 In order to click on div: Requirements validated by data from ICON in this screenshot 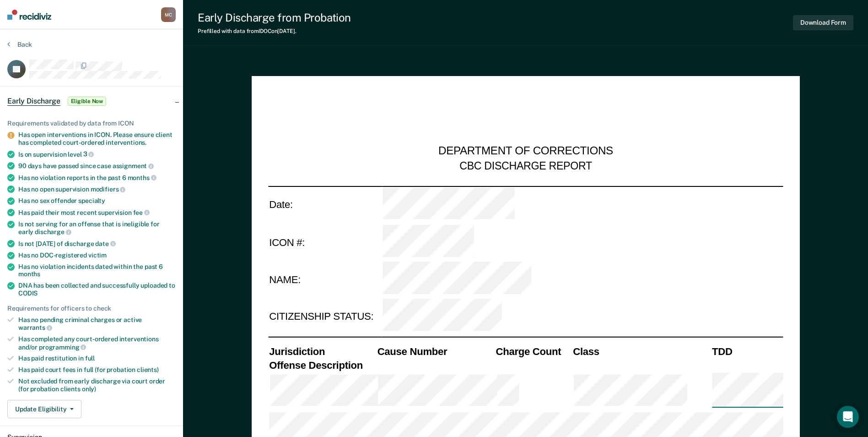, I will do `click(92, 123)`.